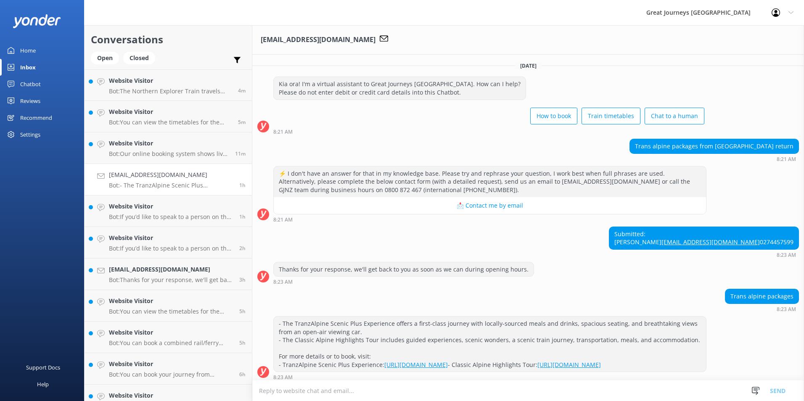 The image size is (804, 401). What do you see at coordinates (43, 368) in the screenshot?
I see `div: Support Docs` at bounding box center [43, 368].